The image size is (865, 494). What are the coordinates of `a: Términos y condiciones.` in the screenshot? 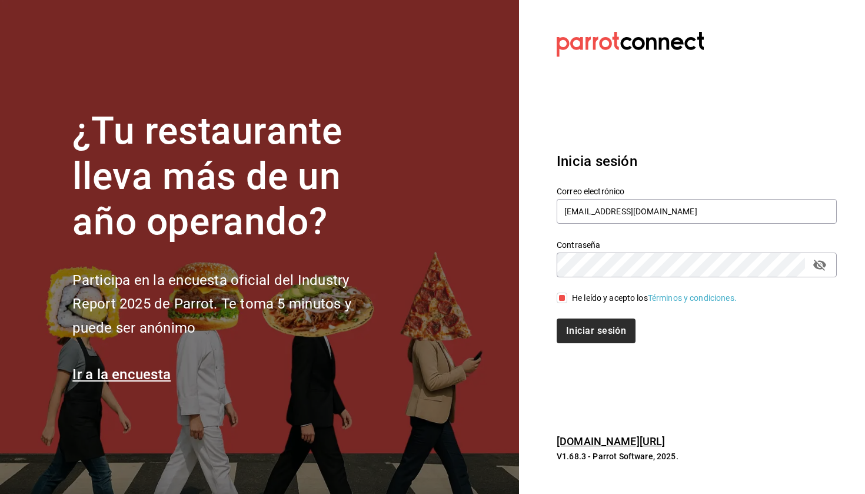 It's located at (692, 298).